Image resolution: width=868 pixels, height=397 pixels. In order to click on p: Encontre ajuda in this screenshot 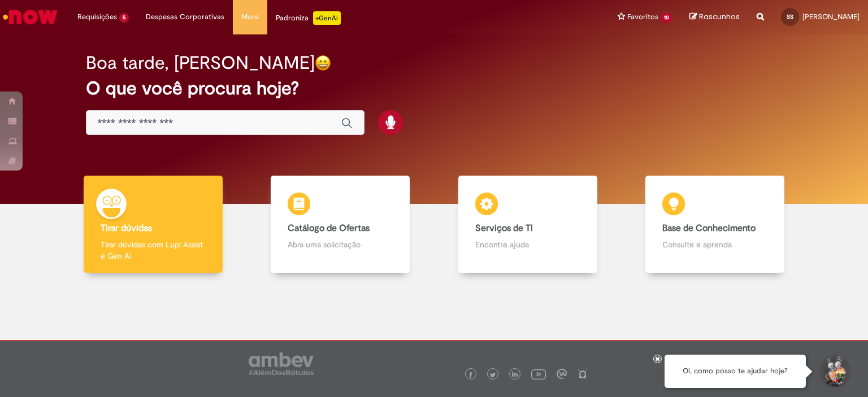, I will do `click(527, 244)`.